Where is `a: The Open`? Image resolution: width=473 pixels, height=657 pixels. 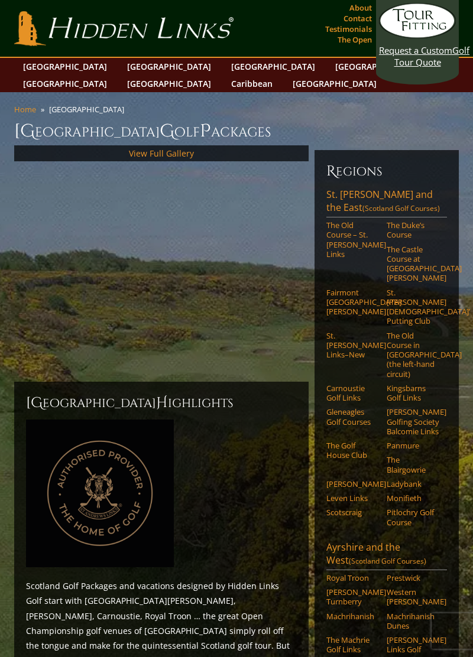 a: The Open is located at coordinates (355, 40).